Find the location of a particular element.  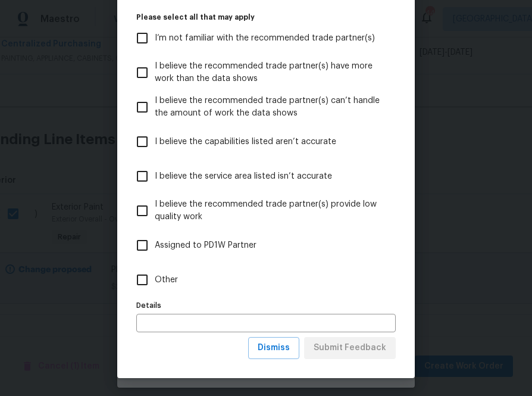

span: I believe the recommended trade partner(s) can’t handle the amount of work the data shows is located at coordinates (270, 107).